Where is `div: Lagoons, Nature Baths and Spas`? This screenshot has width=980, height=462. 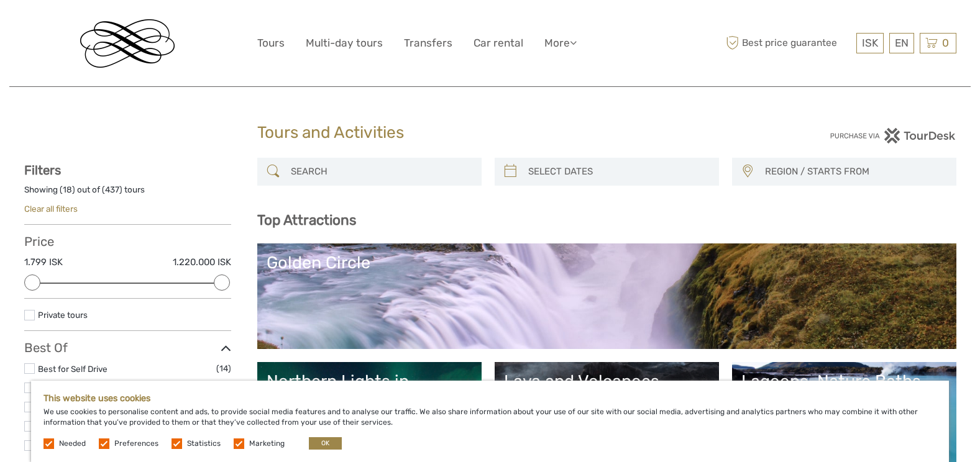
div: Lagoons, Nature Baths and Spas is located at coordinates (844, 391).